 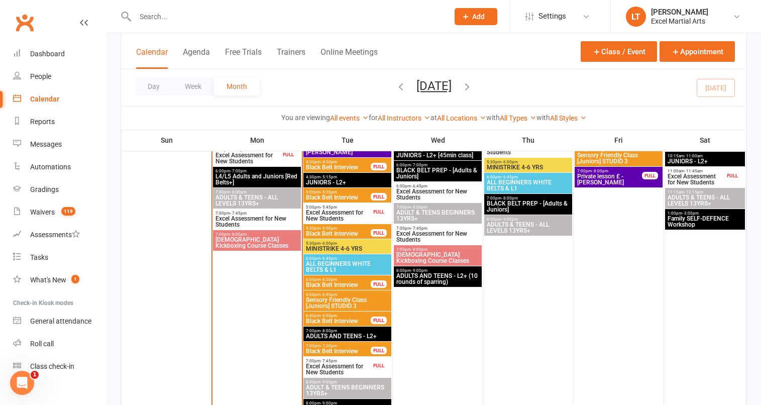 What do you see at coordinates (257, 179) in the screenshot?
I see `span: L4/L5 Adults and Juniors [Red Belts+]` at bounding box center [257, 179].